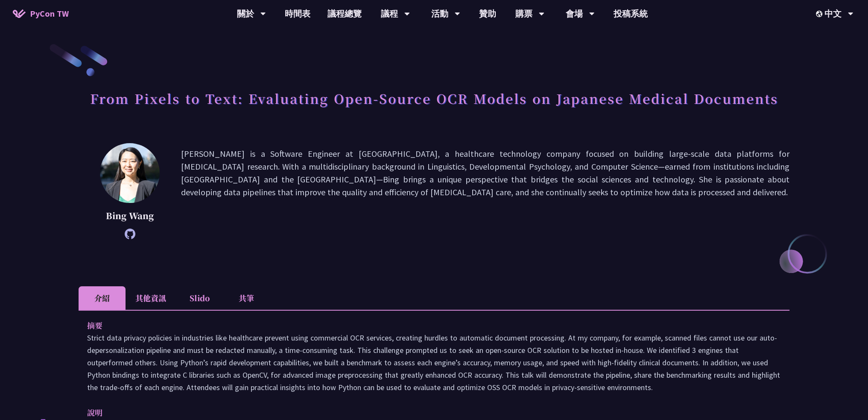 This screenshot has width=868, height=420. Describe the element at coordinates (40, 14) in the screenshot. I see `a: PyCon TW` at that location.